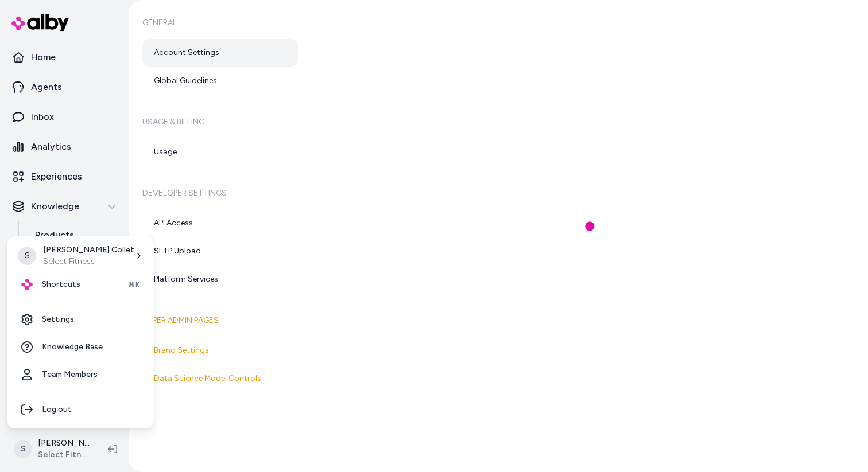 The image size is (868, 472). What do you see at coordinates (220, 81) in the screenshot?
I see `a: Global Guidelines` at bounding box center [220, 81].